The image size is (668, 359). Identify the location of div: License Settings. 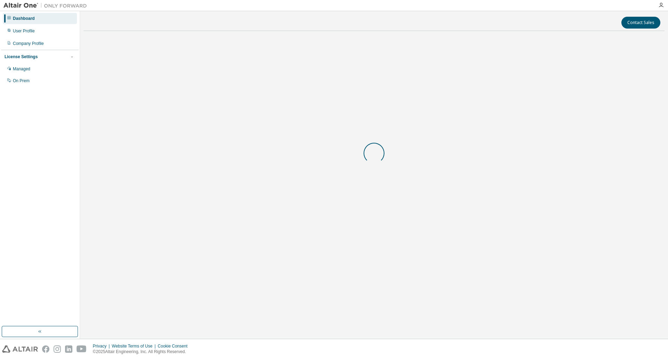
(21, 57).